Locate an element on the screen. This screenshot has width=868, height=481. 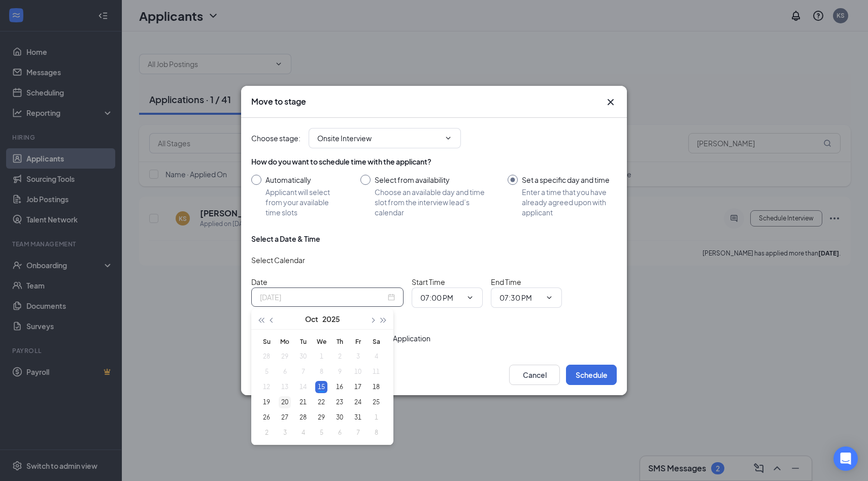
div: 23 is located at coordinates (340, 402).